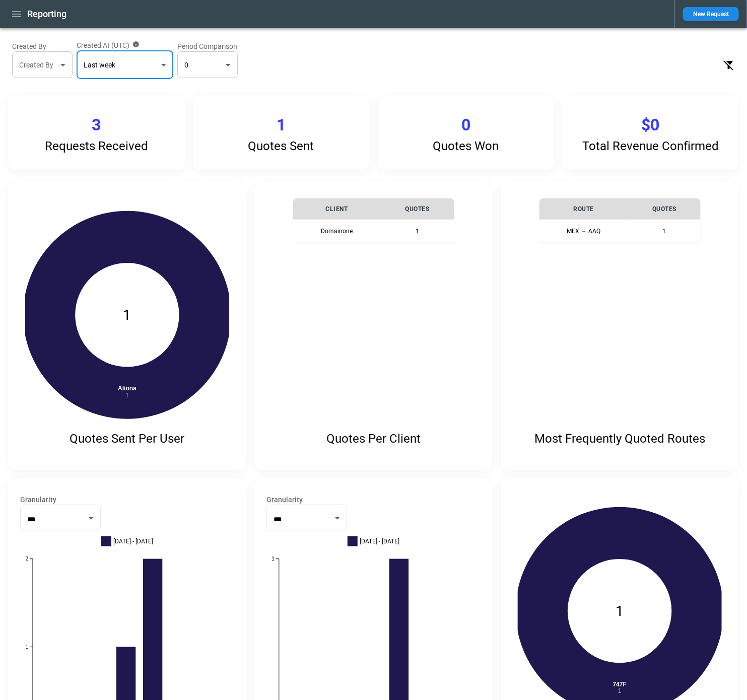  I want to click on h1: Reporting, so click(47, 14).